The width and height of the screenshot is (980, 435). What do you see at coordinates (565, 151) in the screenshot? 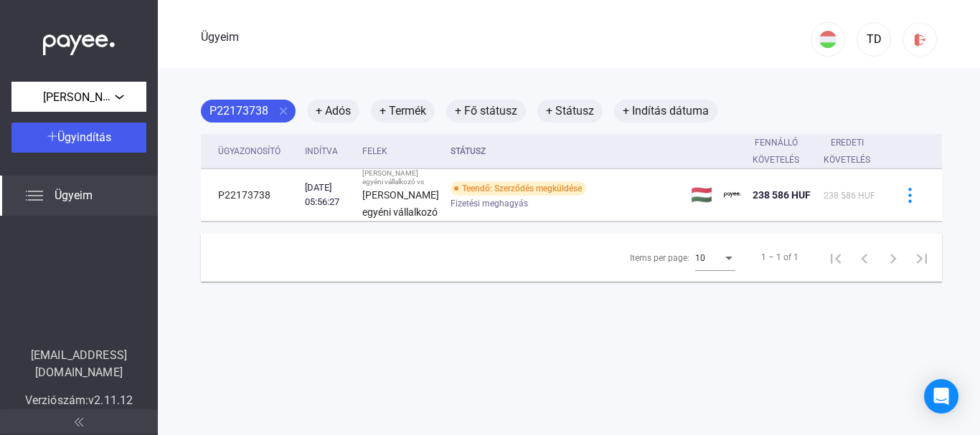
I see `th: Státusz` at bounding box center [565, 151].